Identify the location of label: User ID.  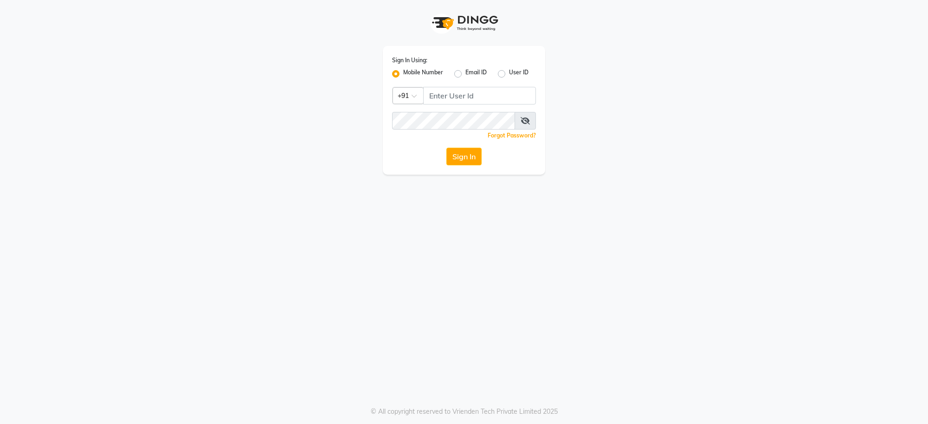
(519, 74).